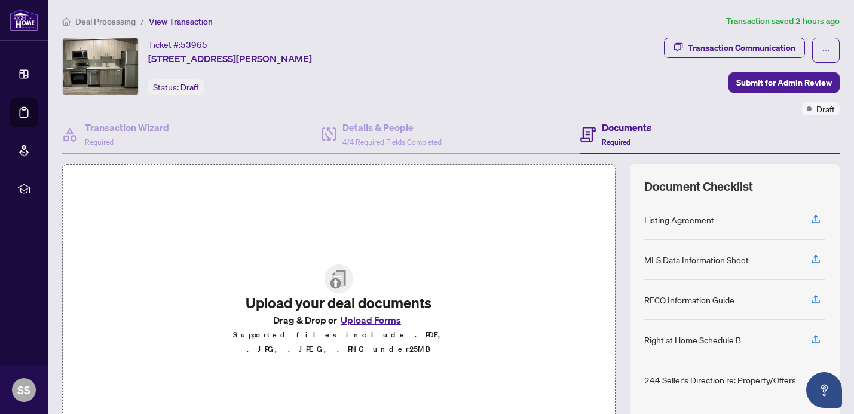  Describe the element at coordinates (371, 320) in the screenshot. I see `button: Upload Forms` at that location.